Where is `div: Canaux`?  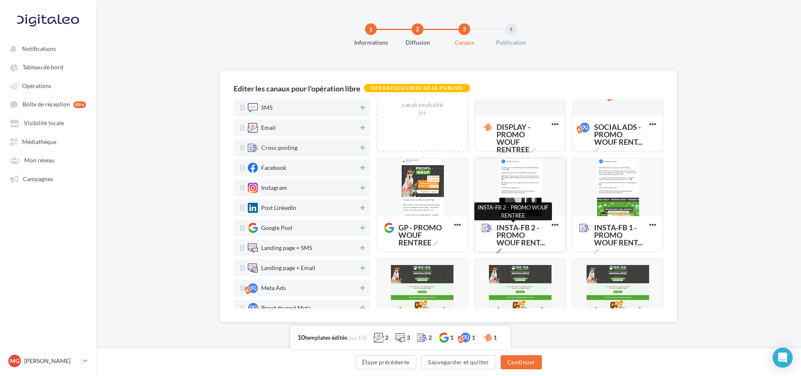
div: Canaux is located at coordinates (465, 43).